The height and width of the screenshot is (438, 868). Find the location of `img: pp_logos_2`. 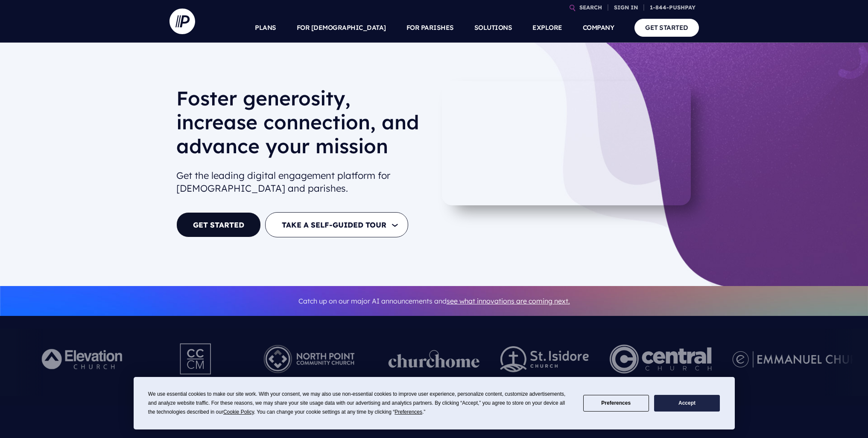

img: pp_logos_2 is located at coordinates (544, 360).